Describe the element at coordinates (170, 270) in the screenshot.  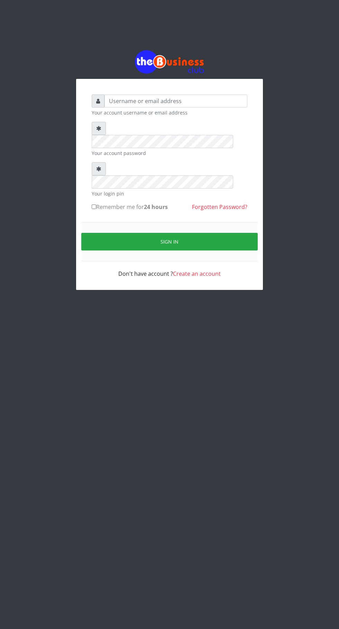
I see `div: Don't have account ?` at that location.